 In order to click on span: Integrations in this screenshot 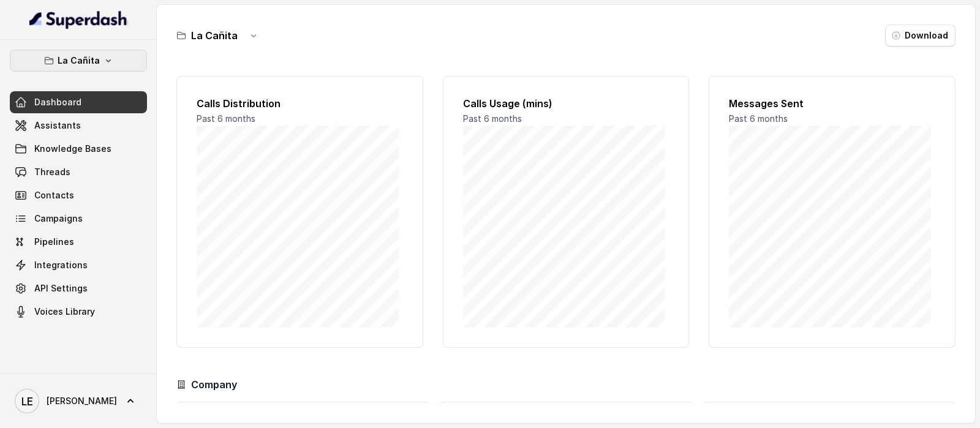, I will do `click(61, 265)`.